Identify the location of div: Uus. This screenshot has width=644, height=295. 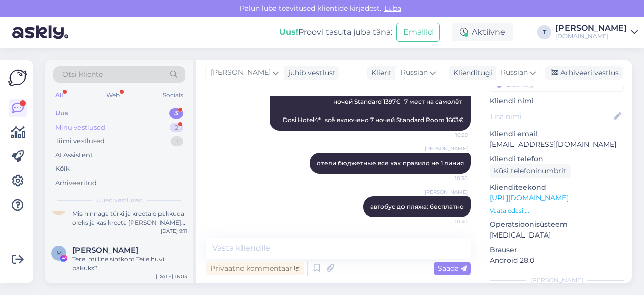
(62, 113).